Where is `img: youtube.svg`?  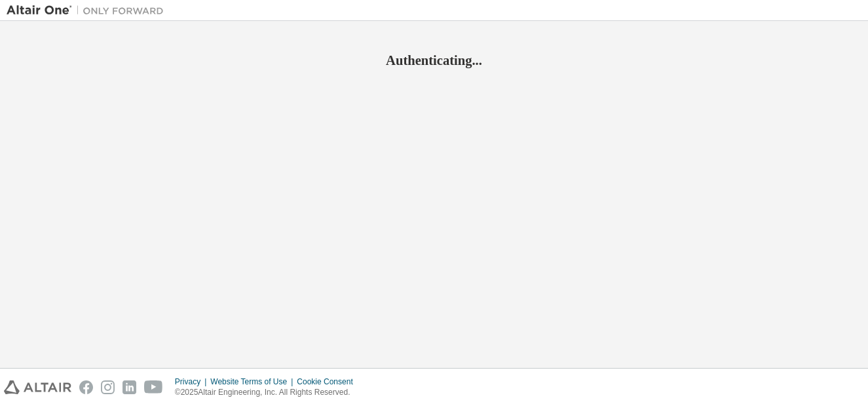
img: youtube.svg is located at coordinates (153, 387).